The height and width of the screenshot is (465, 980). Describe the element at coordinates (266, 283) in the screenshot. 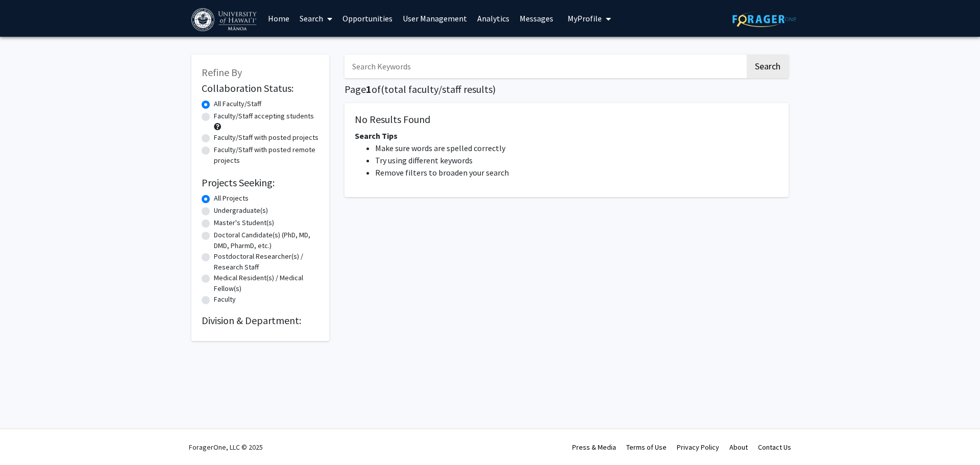

I see `label: Medical Resident(s) / Medical Fellow(s)` at that location.